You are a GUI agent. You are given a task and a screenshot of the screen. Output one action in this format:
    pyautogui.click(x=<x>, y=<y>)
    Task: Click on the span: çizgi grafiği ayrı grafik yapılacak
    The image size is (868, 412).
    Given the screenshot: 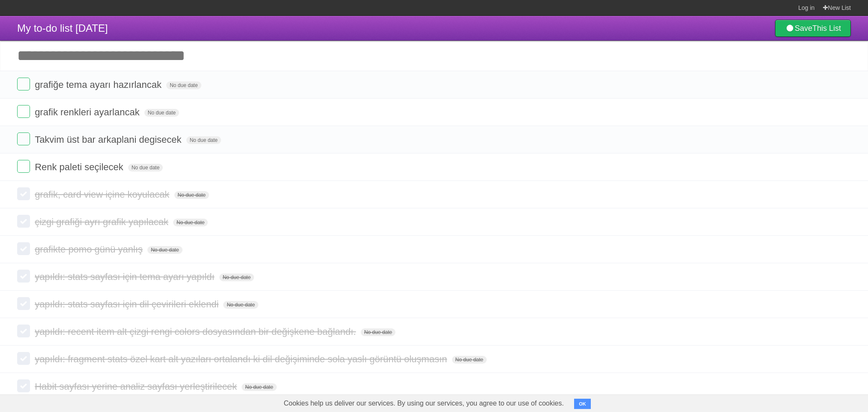 What is the action you would take?
    pyautogui.click(x=103, y=222)
    